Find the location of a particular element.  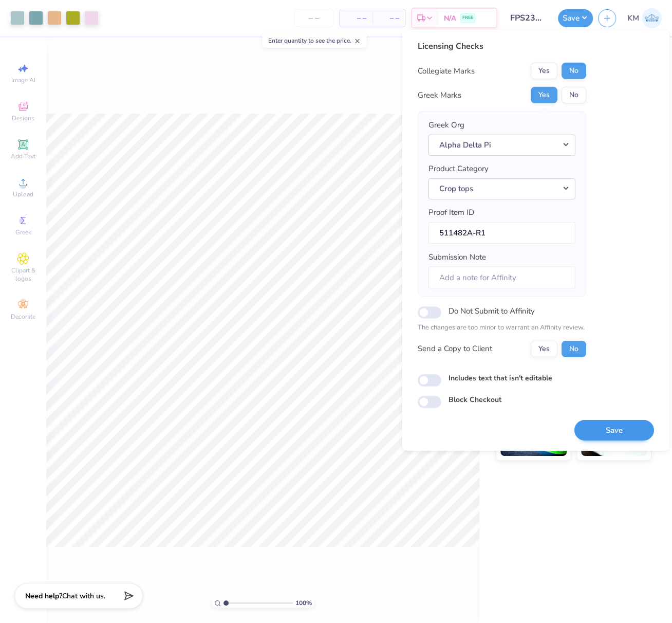

span: Clipart & logos is located at coordinates (23, 274).